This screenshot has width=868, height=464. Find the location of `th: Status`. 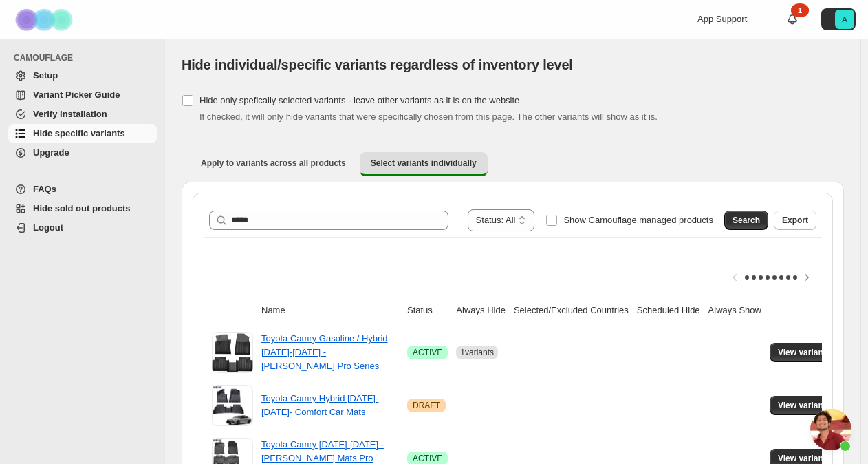

th: Status is located at coordinates (427, 311).